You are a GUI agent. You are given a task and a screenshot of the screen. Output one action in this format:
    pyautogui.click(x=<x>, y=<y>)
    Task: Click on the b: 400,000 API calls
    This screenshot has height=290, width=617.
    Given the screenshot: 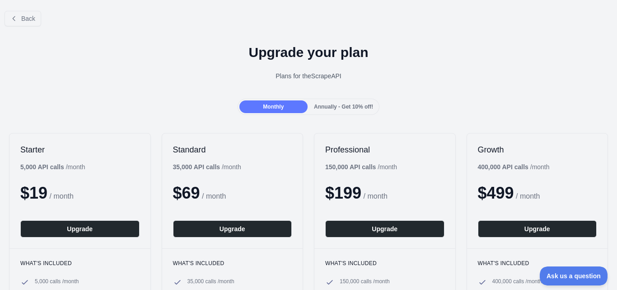 What is the action you would take?
    pyautogui.click(x=503, y=167)
    